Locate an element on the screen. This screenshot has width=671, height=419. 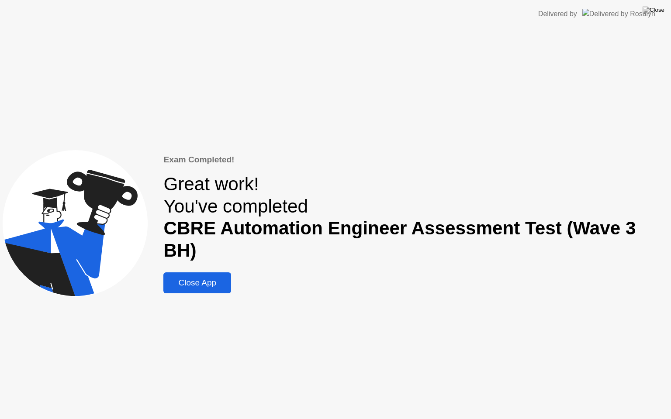
button: Close App is located at coordinates (197, 283).